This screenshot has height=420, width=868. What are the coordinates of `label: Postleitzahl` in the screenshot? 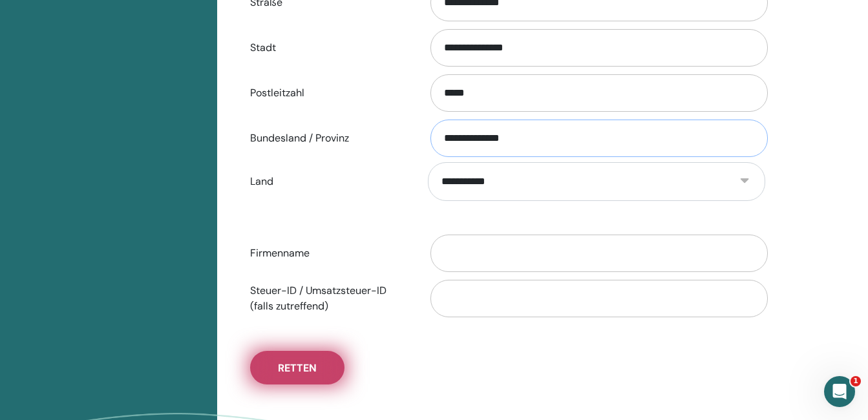 It's located at (329, 93).